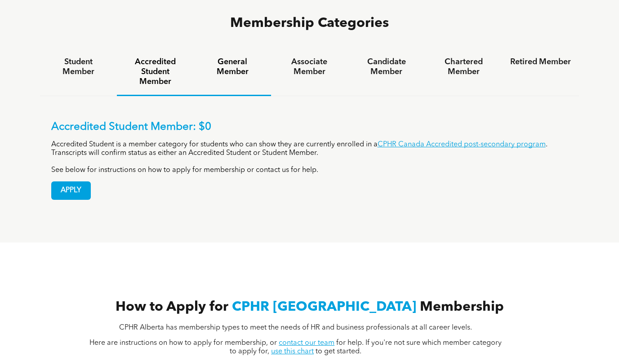 This screenshot has height=361, width=619. I want to click on p: Accredited Student is a member category for students who can show they are currently enrolled in ..., so click(310, 149).